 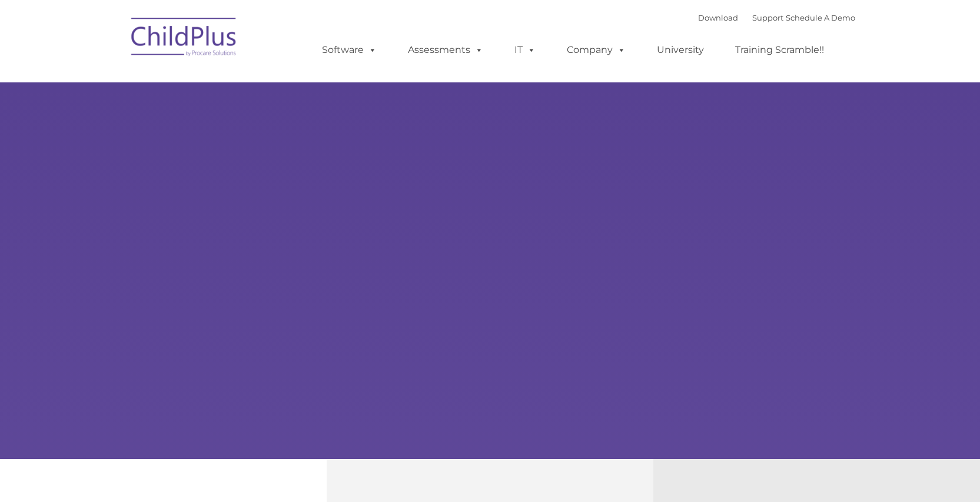 I want to click on a: University, so click(x=681, y=50).